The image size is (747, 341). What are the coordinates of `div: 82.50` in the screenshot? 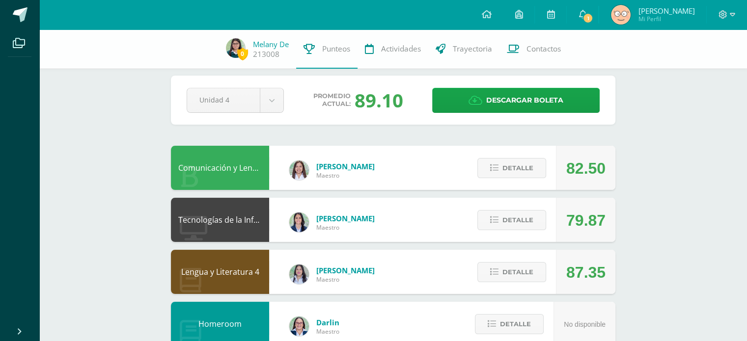 It's located at (586, 168).